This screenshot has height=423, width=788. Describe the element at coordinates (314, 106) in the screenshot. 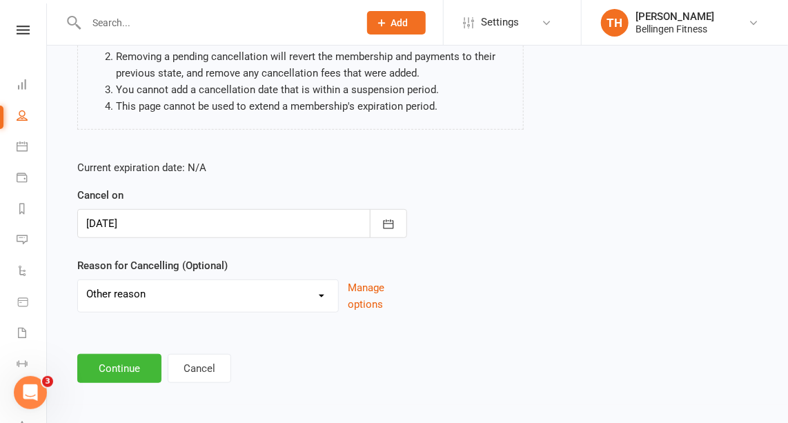

I see `li: This page cannot be used to extend a membership's expiration period.` at that location.